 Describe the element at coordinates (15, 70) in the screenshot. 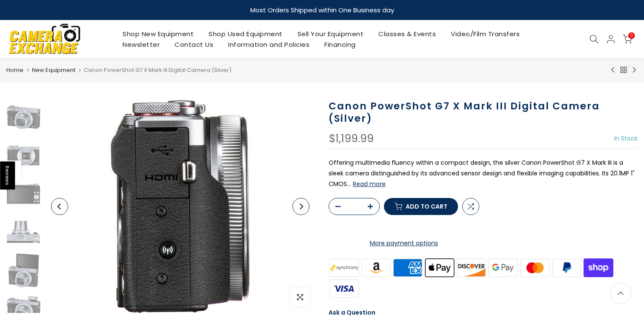

I see `a: Home` at that location.